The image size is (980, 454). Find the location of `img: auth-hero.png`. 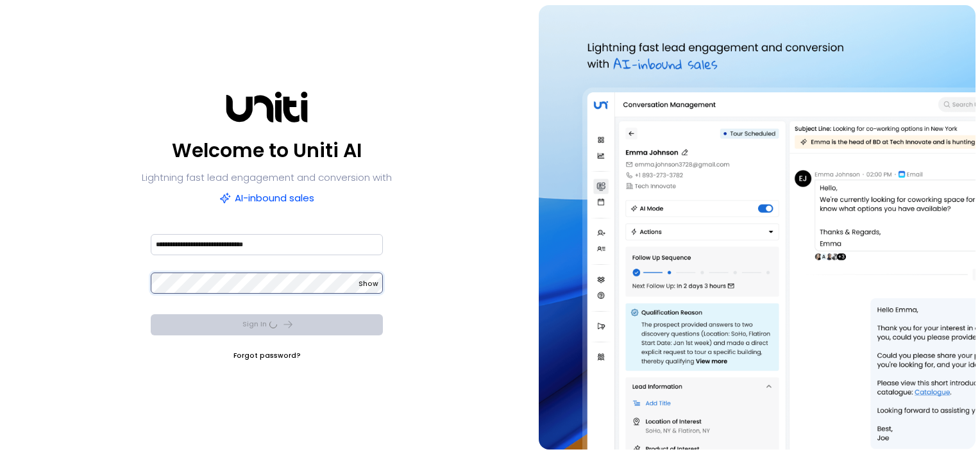

img: auth-hero.png is located at coordinates (757, 227).